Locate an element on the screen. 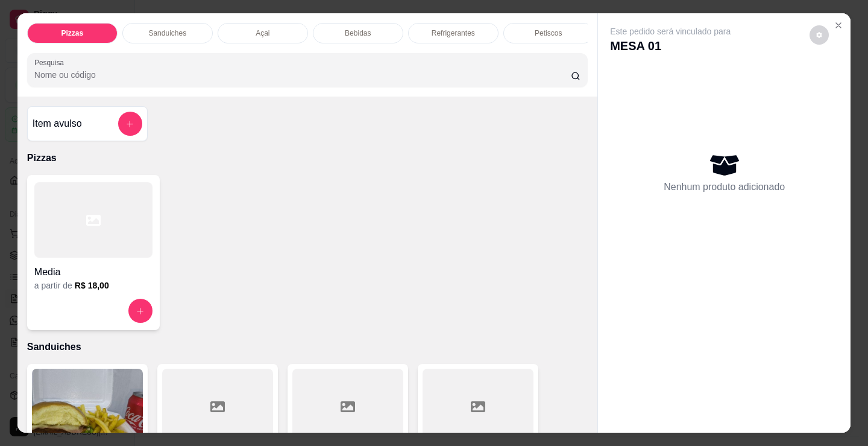 Image resolution: width=868 pixels, height=446 pixels. img: product-image is located at coordinates (88, 406).